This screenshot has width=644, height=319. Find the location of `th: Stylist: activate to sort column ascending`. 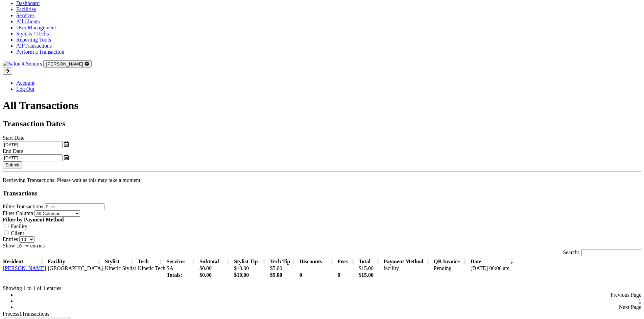

th: Stylist: activate to sort column ascending is located at coordinates (121, 262).